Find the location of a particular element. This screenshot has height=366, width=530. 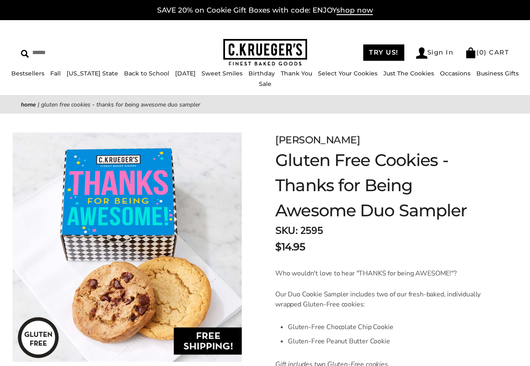

a: Occasions is located at coordinates (455, 73).